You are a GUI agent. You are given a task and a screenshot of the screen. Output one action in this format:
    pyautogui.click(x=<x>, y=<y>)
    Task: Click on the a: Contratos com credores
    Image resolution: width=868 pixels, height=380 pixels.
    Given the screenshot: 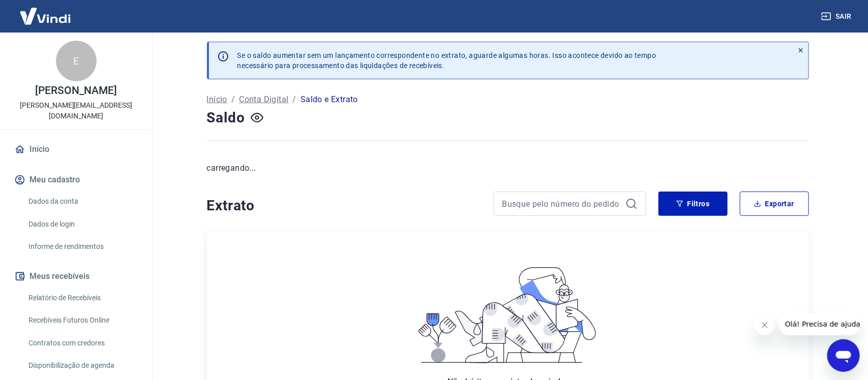 What is the action you would take?
    pyautogui.click(x=82, y=343)
    